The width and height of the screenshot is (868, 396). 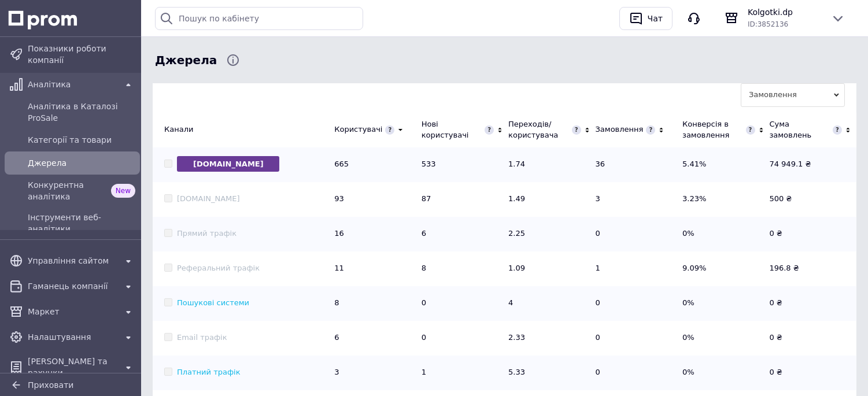 What do you see at coordinates (552, 269) in the screenshot?
I see `td: 1.09` at bounding box center [552, 269].